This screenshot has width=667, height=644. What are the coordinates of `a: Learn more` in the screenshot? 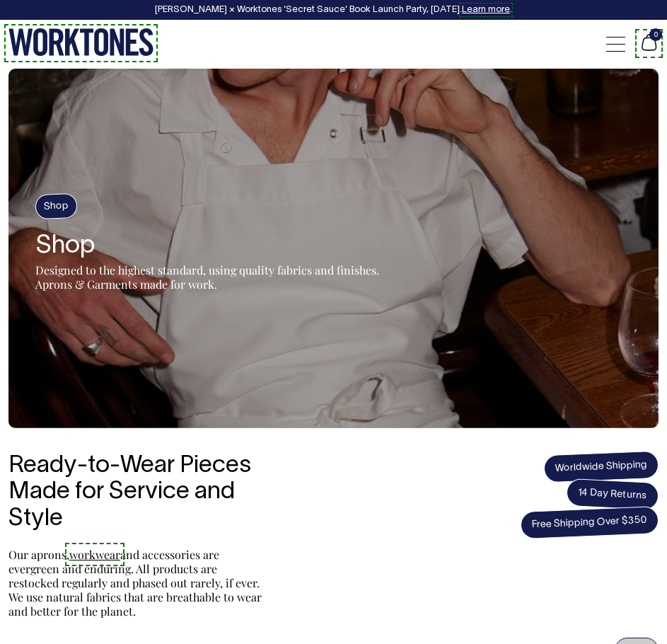 It's located at (485, 10).